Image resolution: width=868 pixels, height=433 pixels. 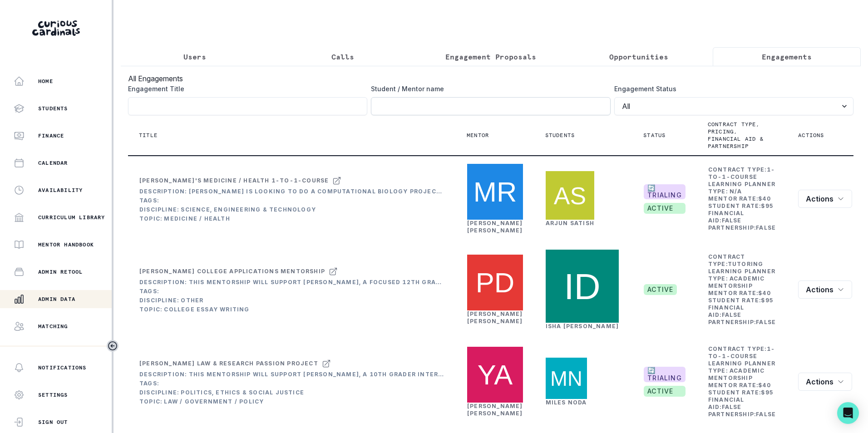 I want to click on b: tutoring, so click(x=746, y=263).